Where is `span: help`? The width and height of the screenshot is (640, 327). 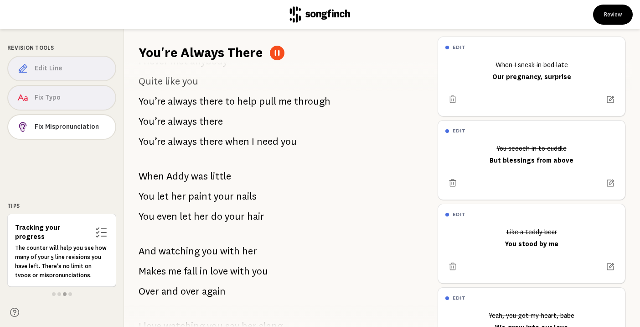
span: help is located at coordinates (247, 101).